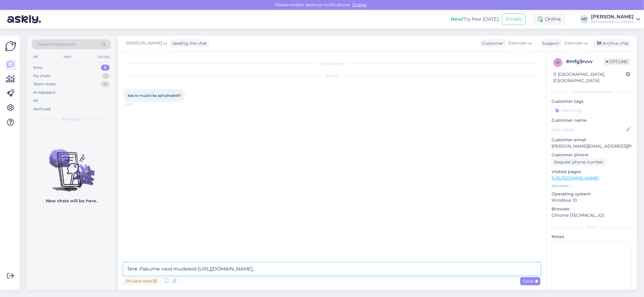 Image resolution: width=644 pixels, height=297 pixels. Describe the element at coordinates (592, 172) in the screenshot. I see `p: Visited pages` at that location.